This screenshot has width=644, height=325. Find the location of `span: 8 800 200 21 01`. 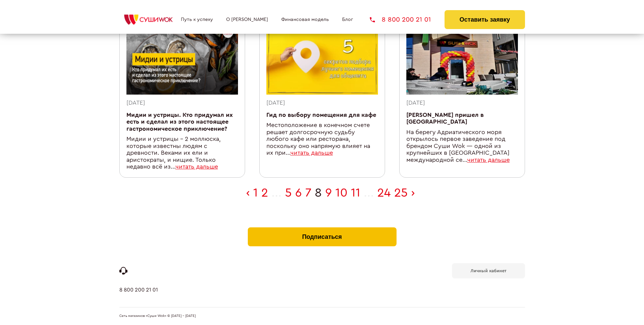

span: 8 800 200 21 01 is located at coordinates (407, 20).